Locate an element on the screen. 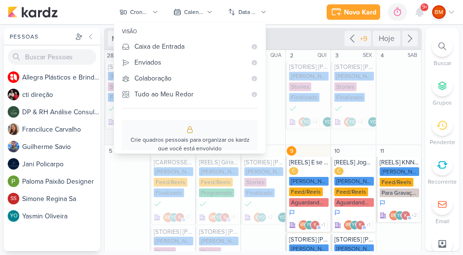 Image resolution: width=463 pixels, height=255 pixels. p: Recorrente is located at coordinates (443, 182).